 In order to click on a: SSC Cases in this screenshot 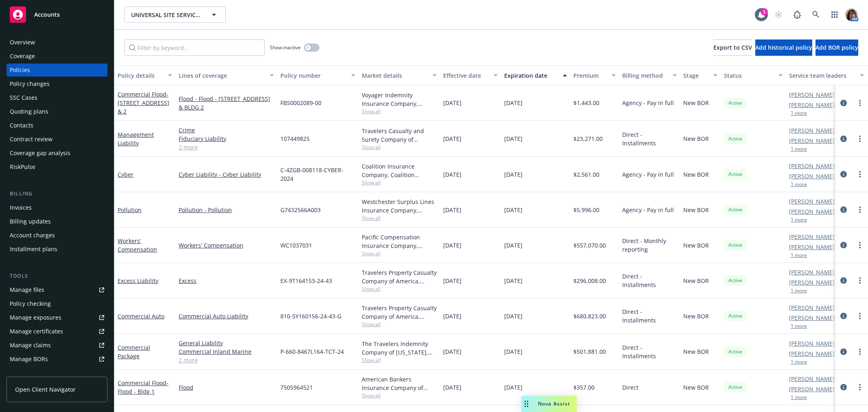, I will do `click(57, 98)`.